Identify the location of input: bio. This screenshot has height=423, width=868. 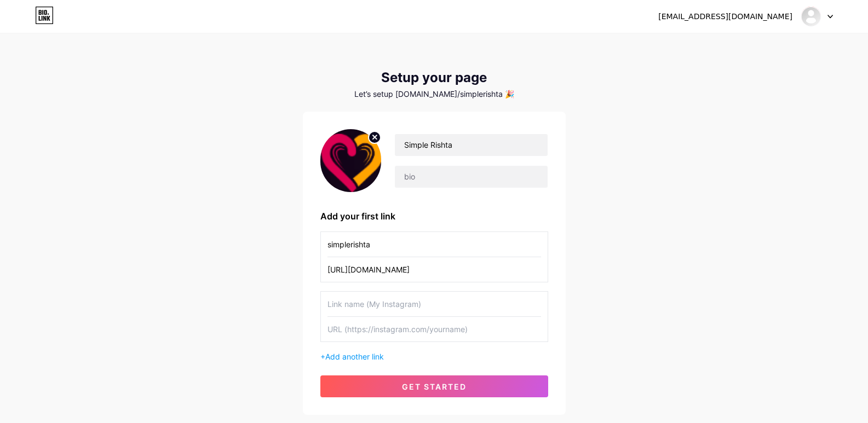
(471, 177).